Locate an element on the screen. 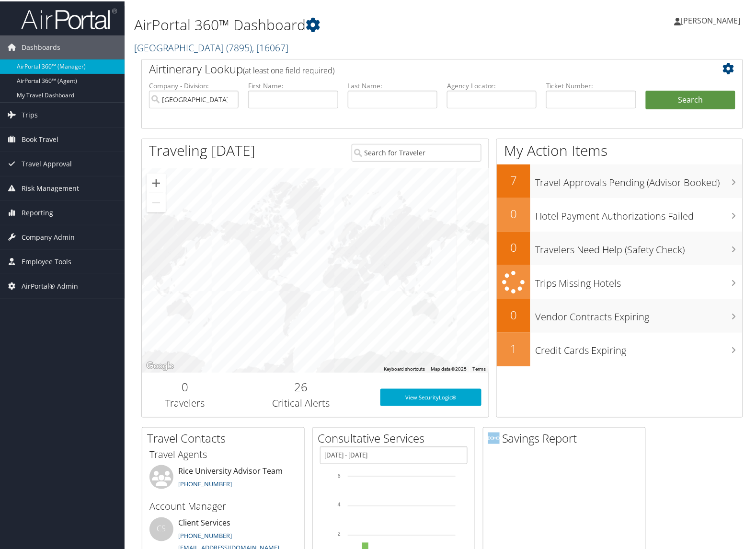 This screenshot has width=756, height=550. button: Zoom out is located at coordinates (156, 201).